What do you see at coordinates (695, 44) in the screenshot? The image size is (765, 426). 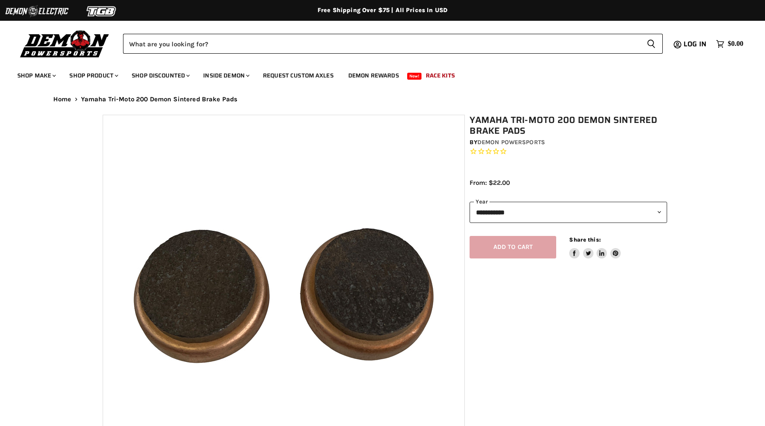 I see `span: Log in` at bounding box center [695, 44].